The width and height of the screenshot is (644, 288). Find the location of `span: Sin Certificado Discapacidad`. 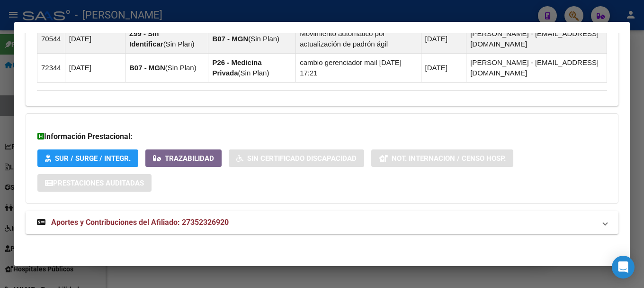

span: Sin Certificado Discapacidad is located at coordinates (301, 159).